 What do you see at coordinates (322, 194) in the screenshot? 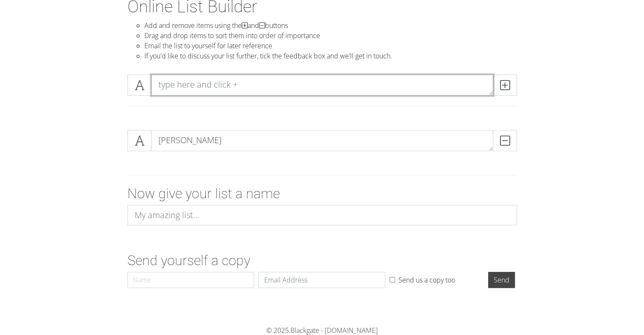
I see `h2: Now give your list a name` at bounding box center [322, 194].